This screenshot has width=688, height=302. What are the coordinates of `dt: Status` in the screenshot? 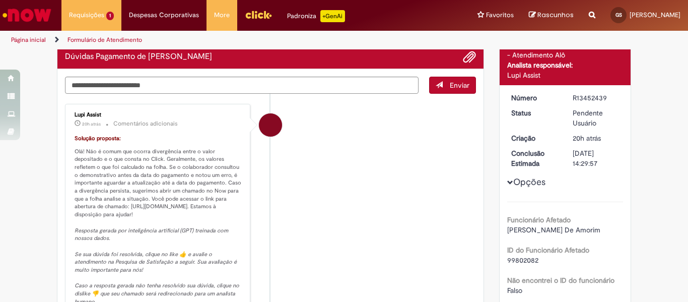 It's located at (534, 113).